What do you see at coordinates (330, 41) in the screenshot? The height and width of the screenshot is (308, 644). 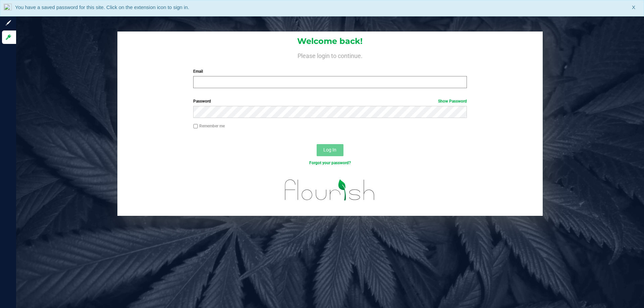 I see `h1: Welcome back!` at bounding box center [330, 41].